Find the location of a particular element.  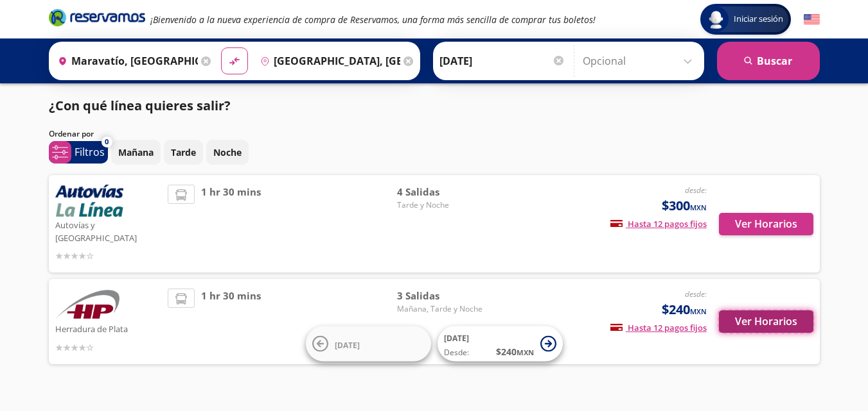

button: Noche is located at coordinates (228, 152).